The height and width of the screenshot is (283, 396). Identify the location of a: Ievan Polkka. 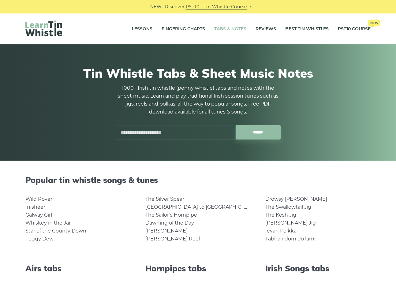
(281, 230).